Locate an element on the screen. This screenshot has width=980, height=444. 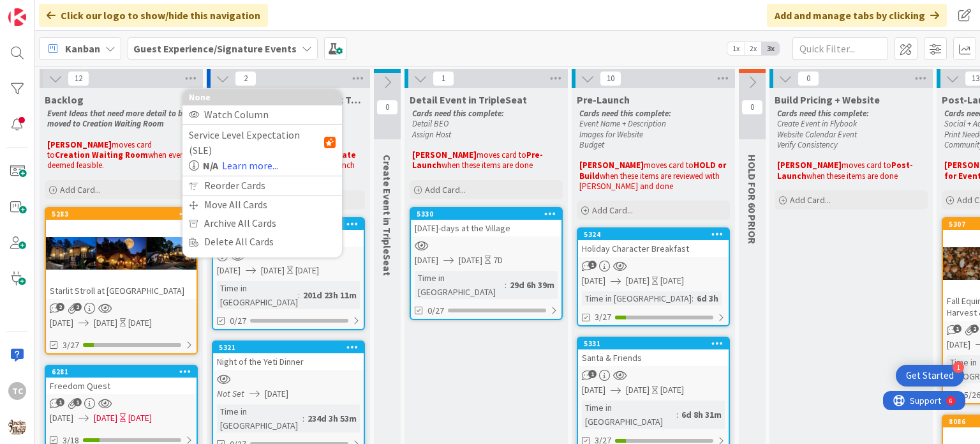
em: Detail BEO is located at coordinates (430, 124).